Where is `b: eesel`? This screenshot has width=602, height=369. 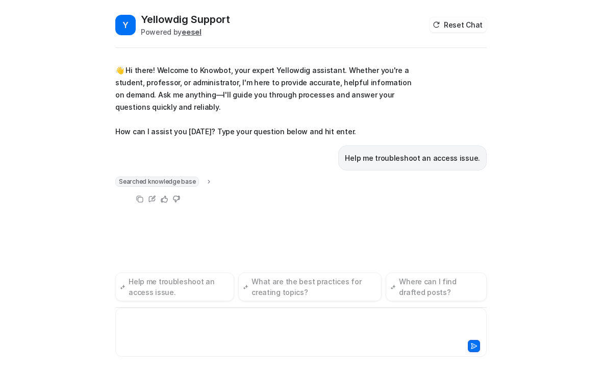
b: eesel is located at coordinates (191, 32).